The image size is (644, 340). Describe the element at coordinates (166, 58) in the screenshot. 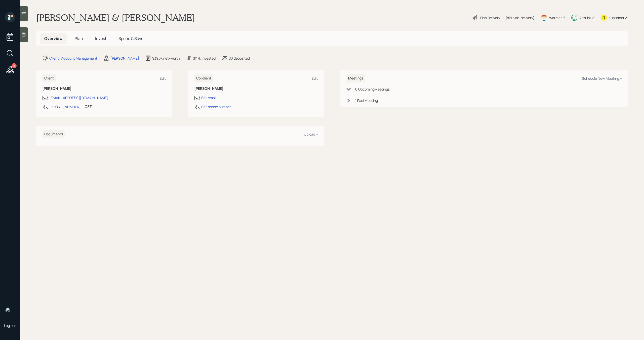

I see `div: $390k net-worth` at that location.